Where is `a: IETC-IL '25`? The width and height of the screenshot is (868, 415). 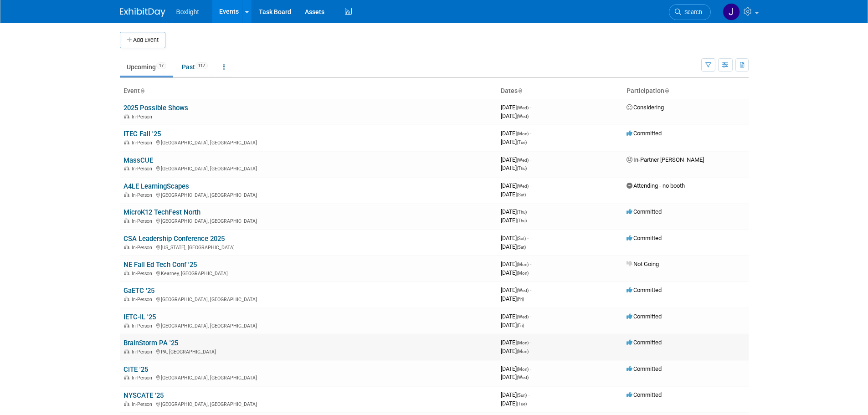
a: IETC-IL '25 is located at coordinates (139, 317).